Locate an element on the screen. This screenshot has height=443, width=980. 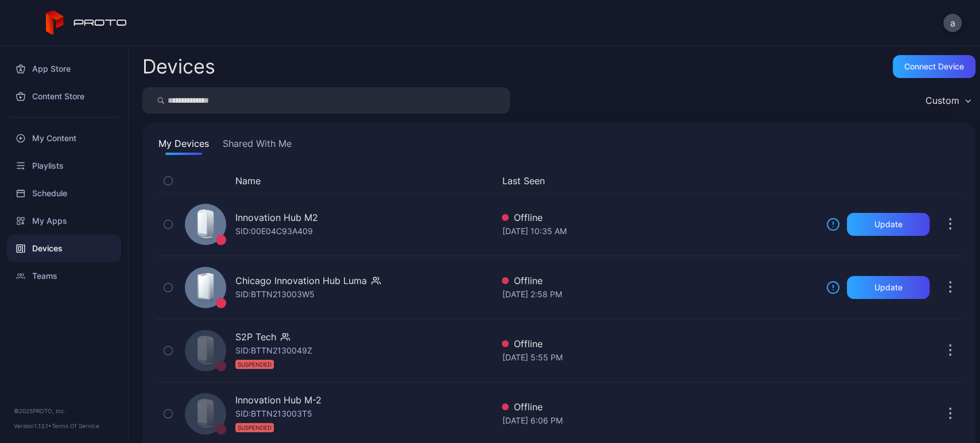
button: Connect device is located at coordinates (934, 67).